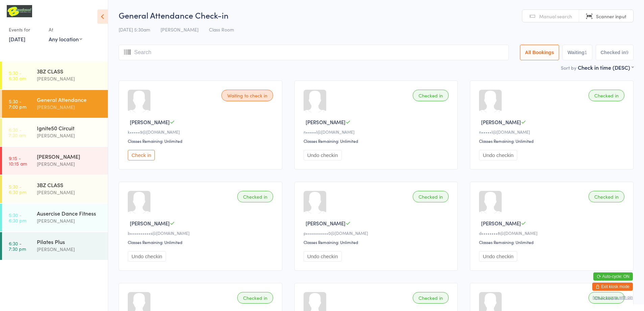 The image size is (644, 311). Describe the element at coordinates (17, 132) in the screenshot. I see `time: 6:30 - 7:30 am` at that location.